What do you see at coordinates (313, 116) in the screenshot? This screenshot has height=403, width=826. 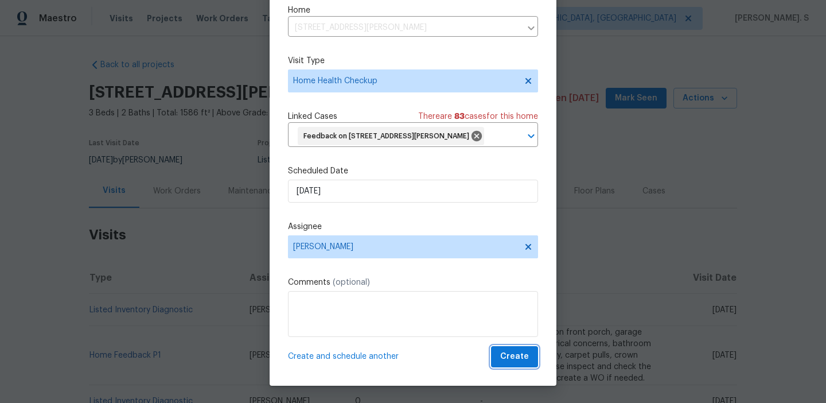 I see `span: Linked Cases` at bounding box center [313, 116].